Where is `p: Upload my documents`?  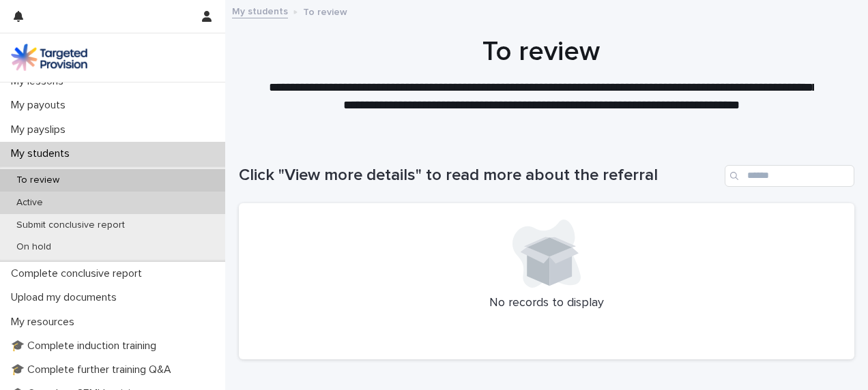
p: Upload my documents is located at coordinates (67, 297).